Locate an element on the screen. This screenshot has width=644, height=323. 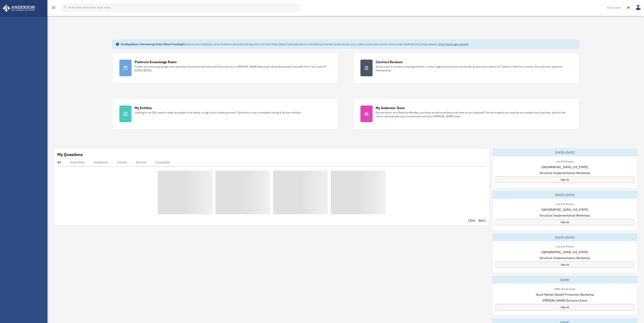
div: My Questions is located at coordinates (70, 154).